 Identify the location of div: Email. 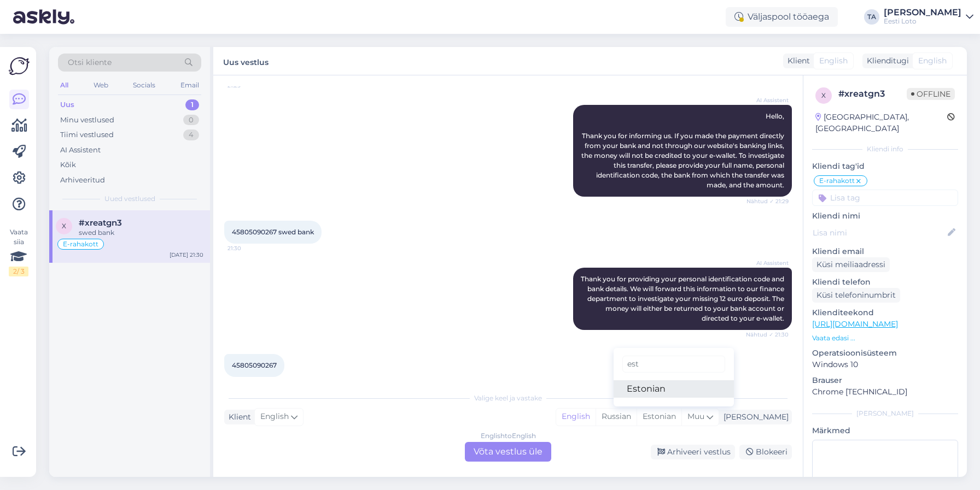
(189, 85).